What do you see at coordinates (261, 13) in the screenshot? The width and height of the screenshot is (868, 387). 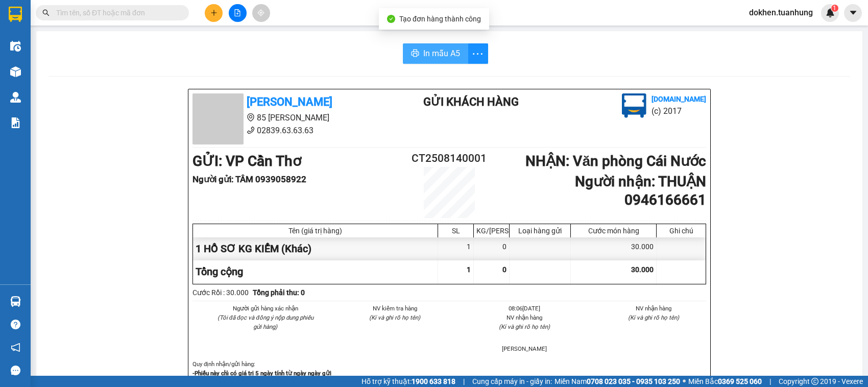 I see `button: aim` at bounding box center [261, 13].